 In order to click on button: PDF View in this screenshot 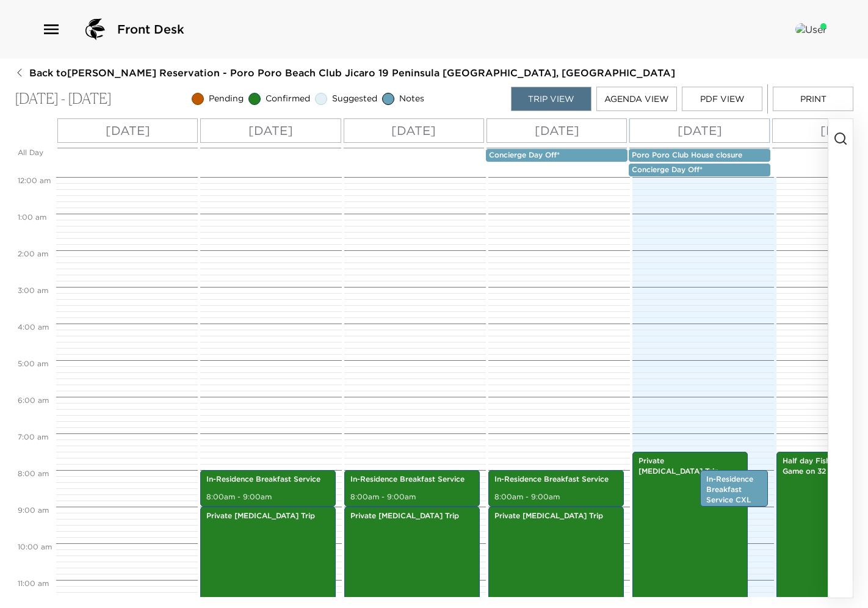, I will do `click(722, 99)`.